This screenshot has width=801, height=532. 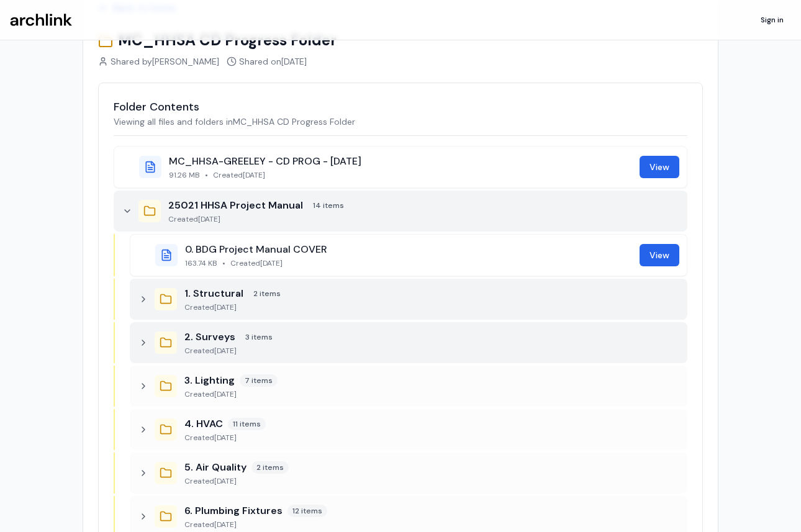 What do you see at coordinates (216, 467) in the screenshot?
I see `h3: 5. Air Quality` at bounding box center [216, 467].